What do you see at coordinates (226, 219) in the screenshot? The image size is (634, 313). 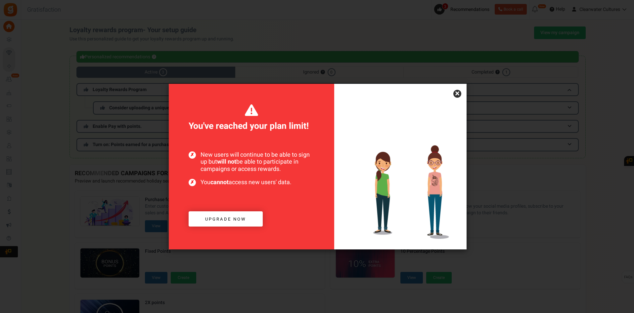 I see `a: Upgrade now` at bounding box center [226, 219].